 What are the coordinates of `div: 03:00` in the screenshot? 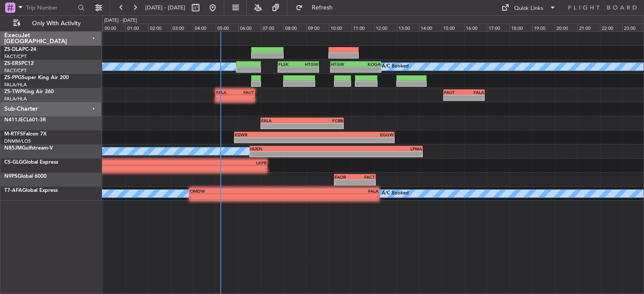 It's located at (182, 27).